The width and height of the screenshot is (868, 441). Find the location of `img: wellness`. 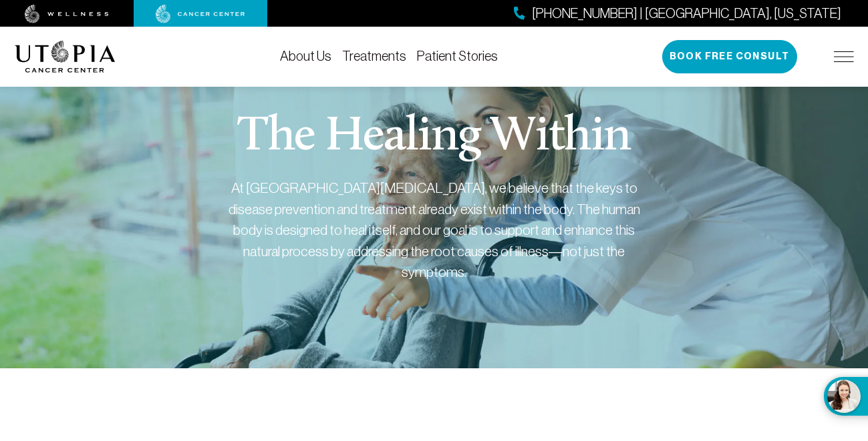

img: wellness is located at coordinates (66, 14).